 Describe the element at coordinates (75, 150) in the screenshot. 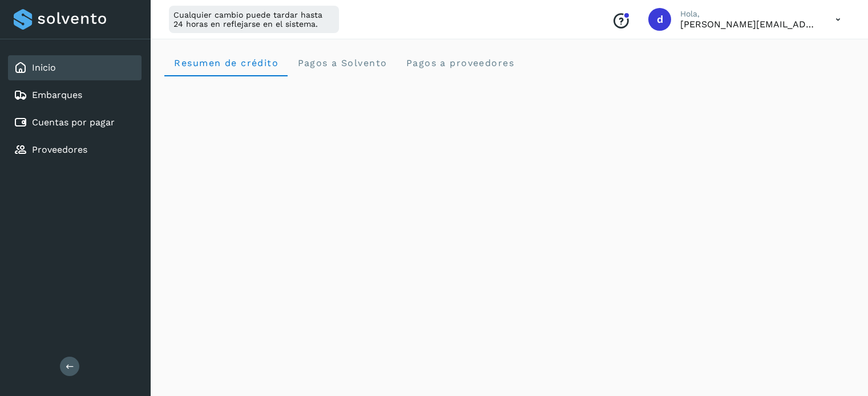

I see `div: Proveedores` at that location.